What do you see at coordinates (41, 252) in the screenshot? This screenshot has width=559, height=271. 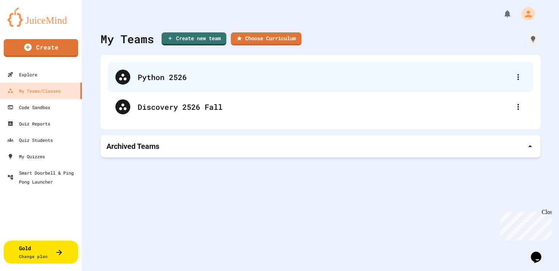 I see `a: GoldChange plan` at bounding box center [41, 252].